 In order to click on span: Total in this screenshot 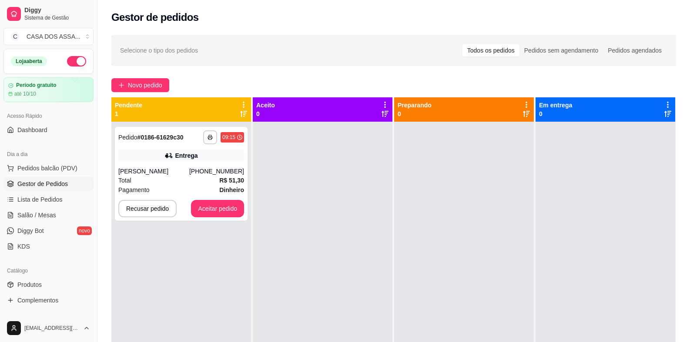, I will do `click(125, 181)`.